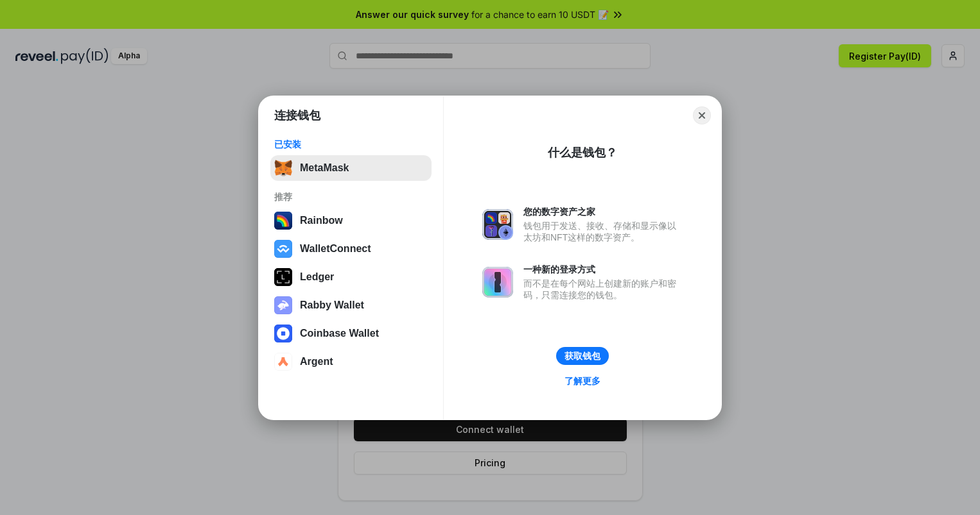  What do you see at coordinates (298, 115) in the screenshot?
I see `h1: 连接钱包` at bounding box center [298, 115].